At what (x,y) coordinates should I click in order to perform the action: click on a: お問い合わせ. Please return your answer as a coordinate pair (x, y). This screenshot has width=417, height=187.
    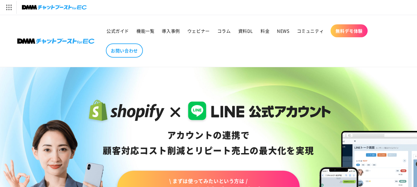
    Looking at the image, I should click on (124, 51).